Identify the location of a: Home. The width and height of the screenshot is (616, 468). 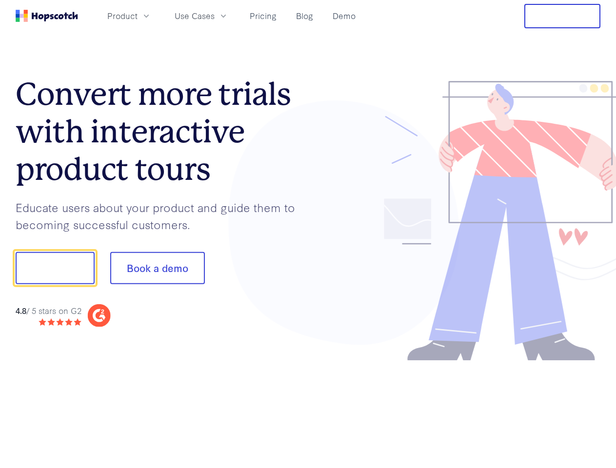
(47, 16).